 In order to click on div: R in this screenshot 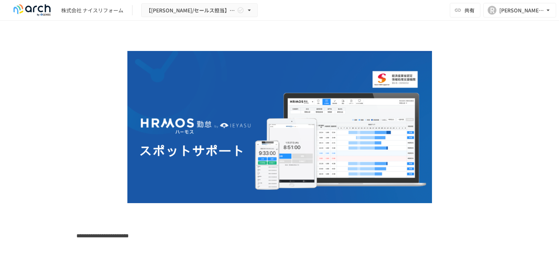, I will do `click(492, 10)`.